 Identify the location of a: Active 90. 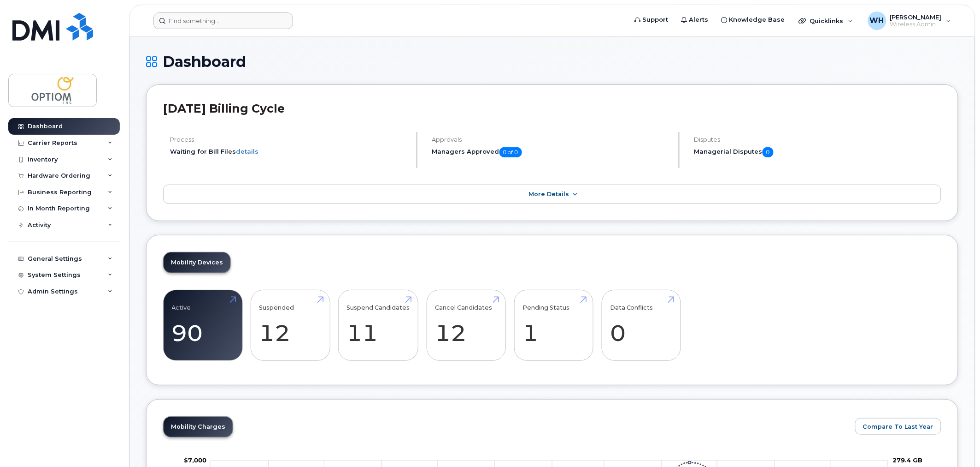
(203, 325).